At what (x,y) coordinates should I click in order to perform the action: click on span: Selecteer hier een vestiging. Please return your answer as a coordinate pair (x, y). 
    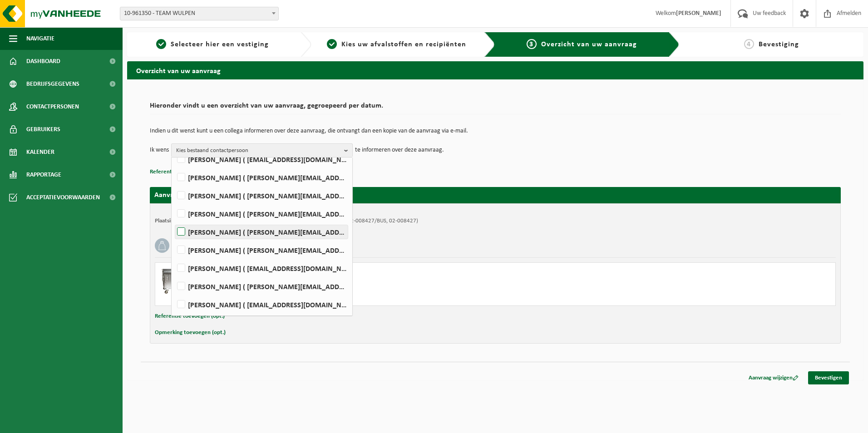
    Looking at the image, I should click on (220, 45).